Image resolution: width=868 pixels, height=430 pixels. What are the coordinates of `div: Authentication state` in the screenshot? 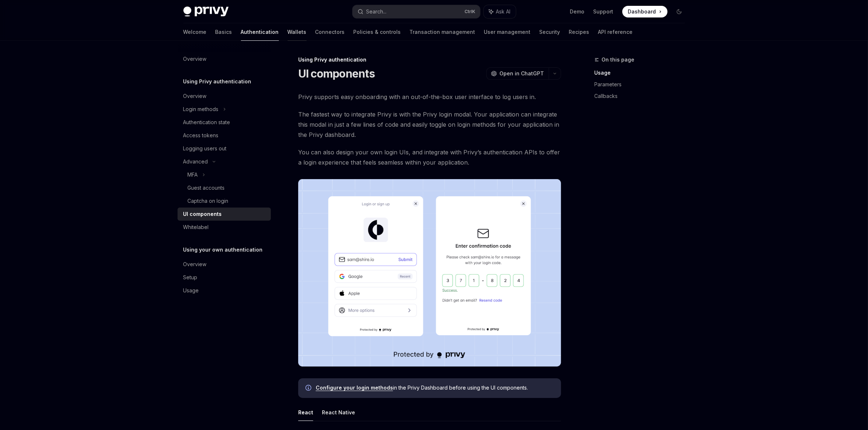 It's located at (207, 122).